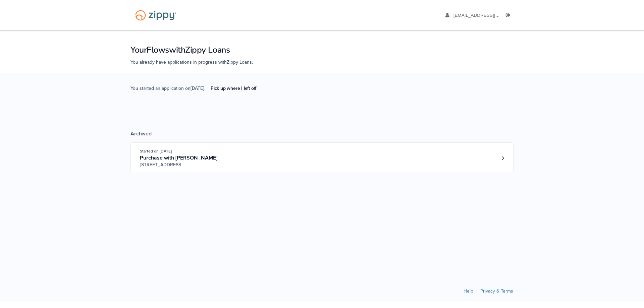 This screenshot has width=644, height=308. What do you see at coordinates (233, 88) in the screenshot?
I see `a: Pick up where I left off` at bounding box center [233, 88].